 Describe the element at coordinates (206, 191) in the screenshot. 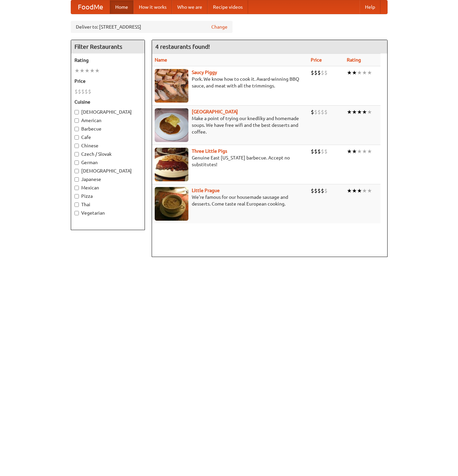

I see `b: Little Prague` at that location.